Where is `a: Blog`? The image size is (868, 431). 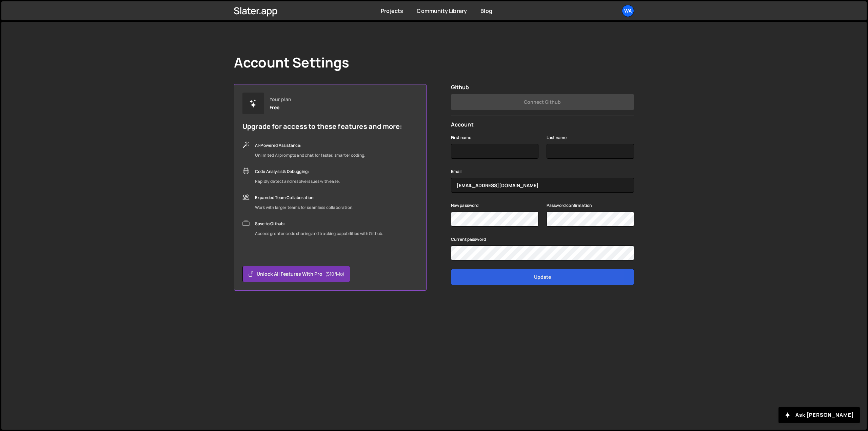 a: Blog is located at coordinates (486, 11).